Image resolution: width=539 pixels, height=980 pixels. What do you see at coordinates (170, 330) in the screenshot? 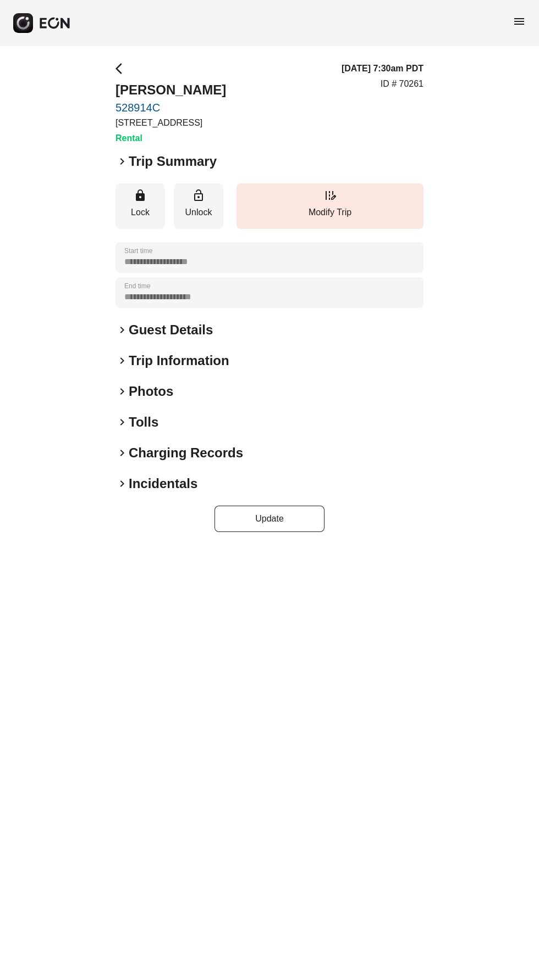
I see `h2: Guest Details` at bounding box center [170, 330].